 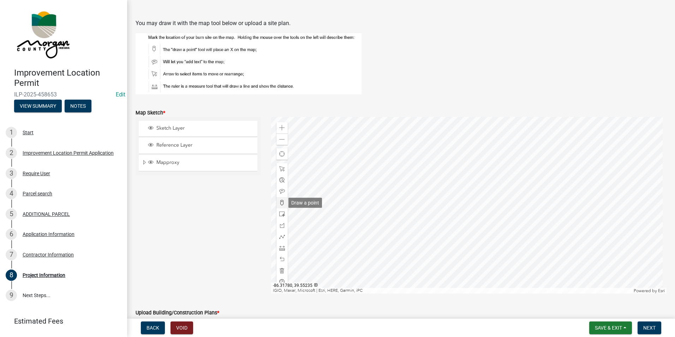 What do you see at coordinates (48, 255) in the screenshot?
I see `div: Contractor Information` at bounding box center [48, 255].